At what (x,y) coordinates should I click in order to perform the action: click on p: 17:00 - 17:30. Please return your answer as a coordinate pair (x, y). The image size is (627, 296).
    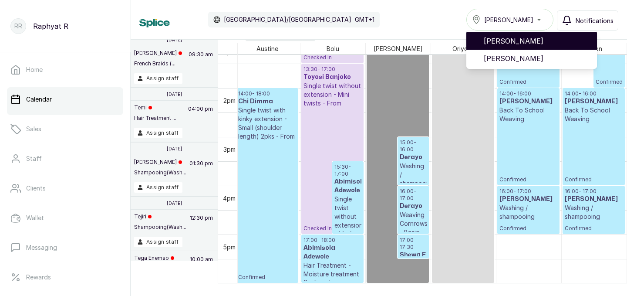
    Looking at the image, I should click on (413, 243).